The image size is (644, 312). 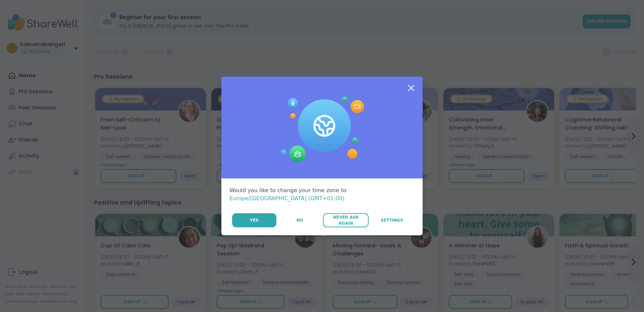 What do you see at coordinates (346, 221) in the screenshot?
I see `span: Never Ask Again` at bounding box center [346, 221].